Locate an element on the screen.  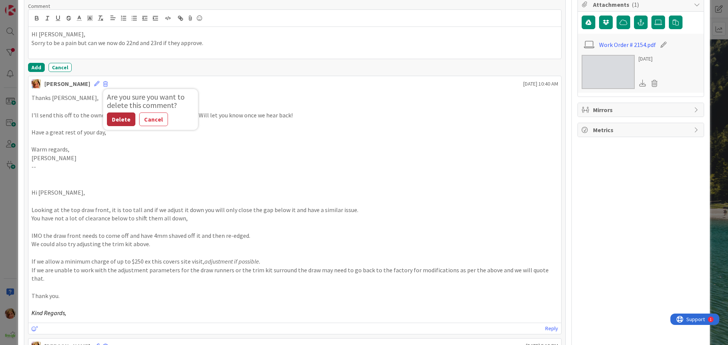
p: If we allow a minimum charge of up to $250 ex this covers site visit, is located at coordinates (294, 262).